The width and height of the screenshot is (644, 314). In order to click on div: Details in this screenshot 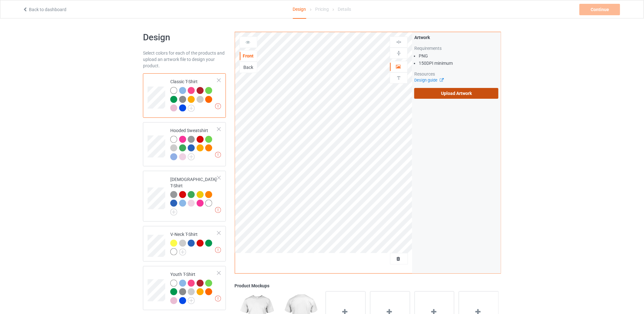, I will do `click(344, 9)`.